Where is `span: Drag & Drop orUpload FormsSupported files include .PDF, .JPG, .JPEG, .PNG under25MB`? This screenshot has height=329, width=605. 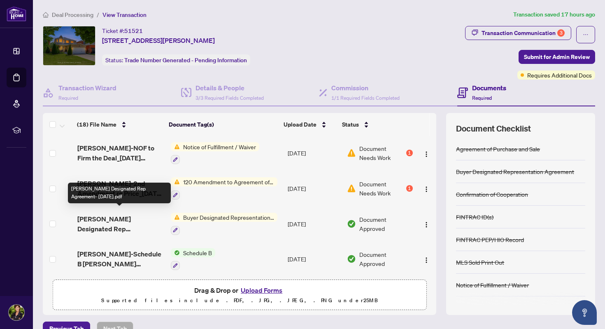 span: Drag & Drop orUpload FormsSupported files include .PDF, .JPG, .JPEG, .PNG under25MB is located at coordinates (240, 295).